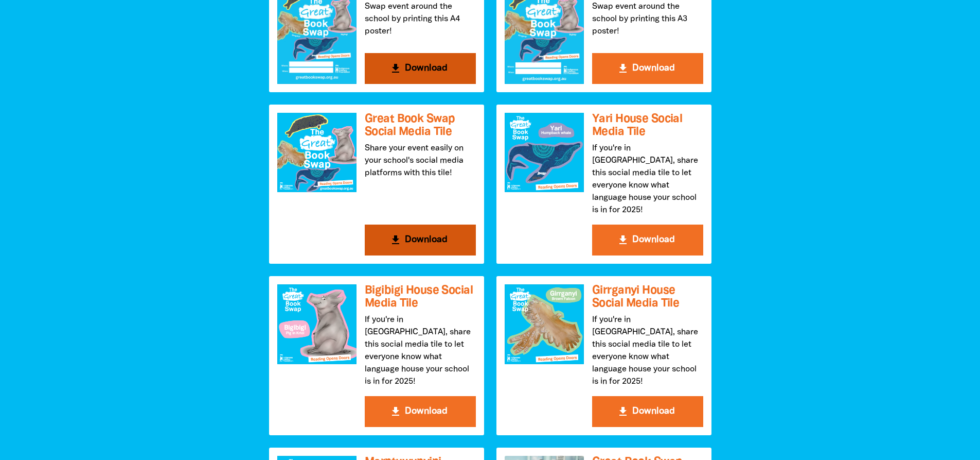 The image size is (980, 460). Describe the element at coordinates (317, 153) in the screenshot. I see `img: Great Book Swap Social Media Tile` at that location.